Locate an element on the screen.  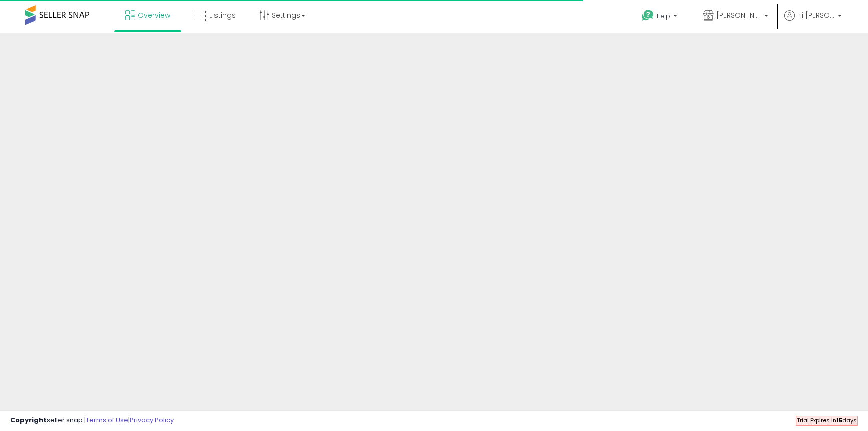
span: Help is located at coordinates (663, 15).